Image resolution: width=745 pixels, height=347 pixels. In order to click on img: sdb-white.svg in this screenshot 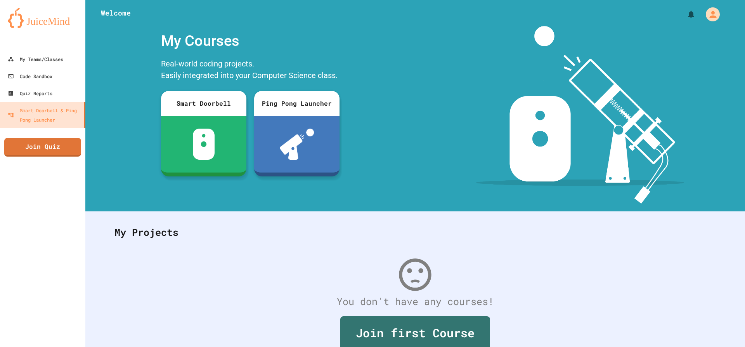, I will do `click(204, 144)`.